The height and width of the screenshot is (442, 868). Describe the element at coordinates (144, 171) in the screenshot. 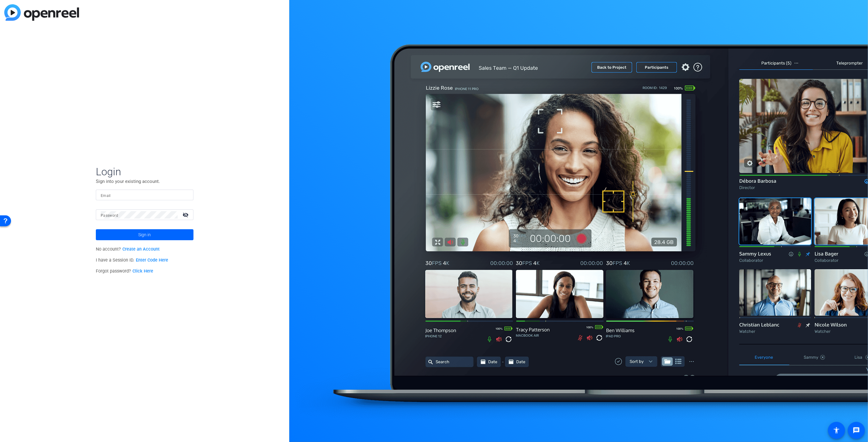

I see `span: Login` at that location.